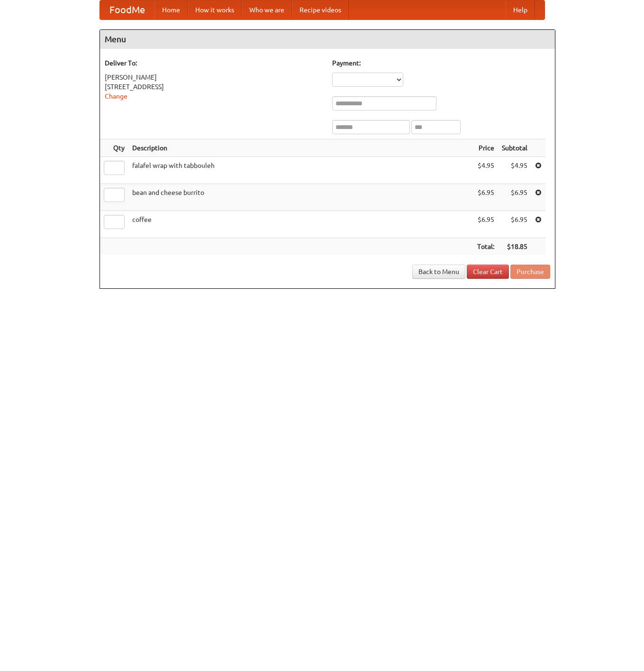 The width and height of the screenshot is (644, 671). What do you see at coordinates (301, 225) in the screenshot?
I see `td: coffee` at bounding box center [301, 225].